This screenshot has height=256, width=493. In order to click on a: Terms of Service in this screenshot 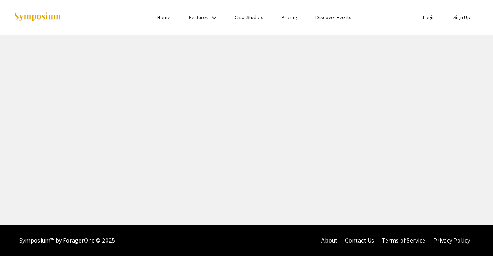, I will do `click(404, 241)`.